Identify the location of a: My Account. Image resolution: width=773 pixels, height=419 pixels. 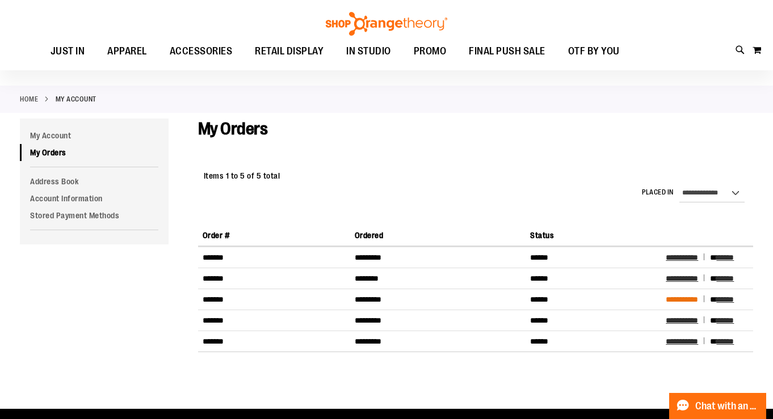
(94, 136).